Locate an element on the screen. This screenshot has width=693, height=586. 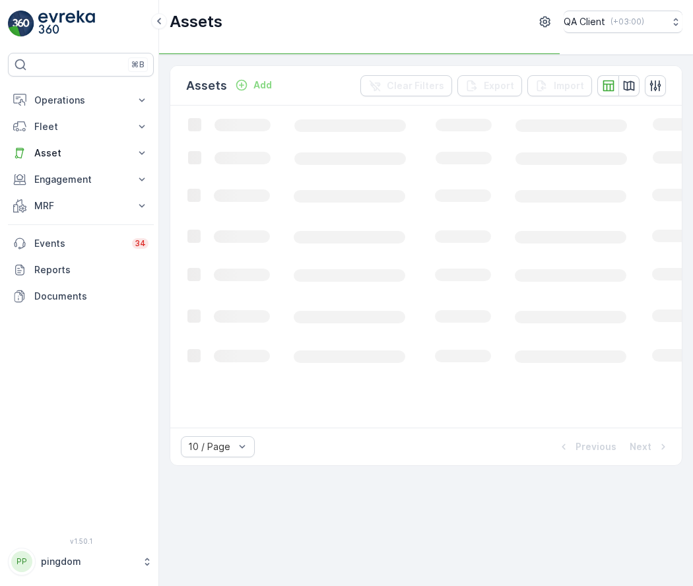
p: ( +03:00 ) is located at coordinates (627, 22).